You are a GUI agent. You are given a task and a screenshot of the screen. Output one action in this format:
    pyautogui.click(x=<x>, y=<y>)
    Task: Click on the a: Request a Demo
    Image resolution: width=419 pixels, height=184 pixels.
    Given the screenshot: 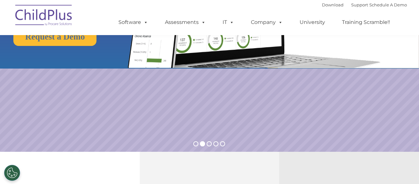 What is the action you would take?
    pyautogui.click(x=55, y=37)
    